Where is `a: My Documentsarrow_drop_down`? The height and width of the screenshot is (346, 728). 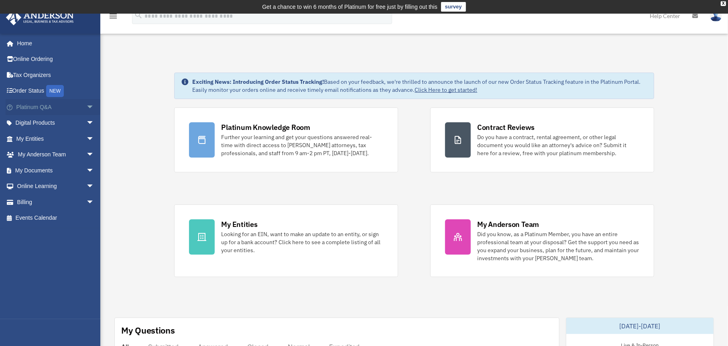
a: My Documentsarrow_drop_down is located at coordinates (56, 171).